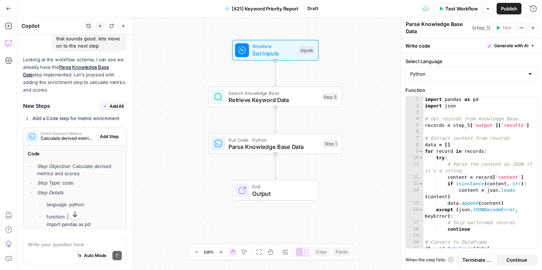 This screenshot has height=270, width=542. What do you see at coordinates (430, 260) in the screenshot?
I see `a: When the step fails:` at bounding box center [430, 260].